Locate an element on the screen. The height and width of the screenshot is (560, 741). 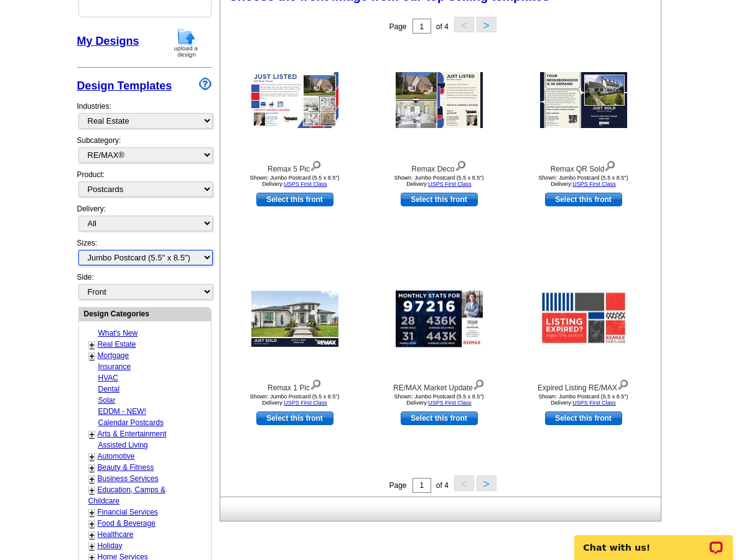
div: Industries: is located at coordinates (144, 114).